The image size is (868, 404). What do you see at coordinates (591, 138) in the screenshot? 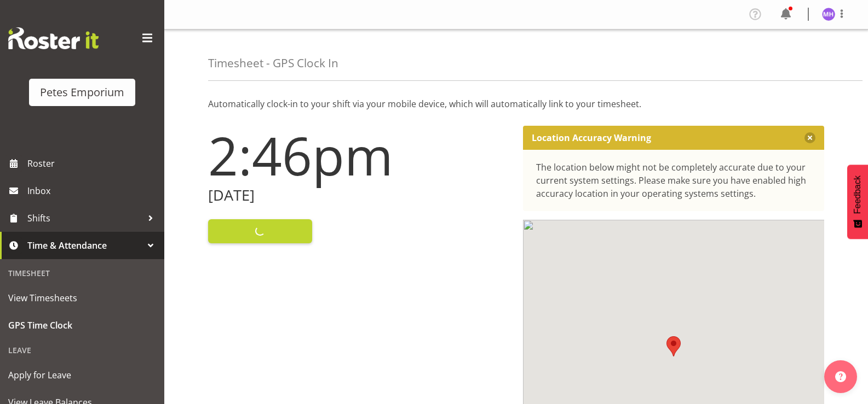
I see `p: Location Accuracy Warning` at bounding box center [591, 138].